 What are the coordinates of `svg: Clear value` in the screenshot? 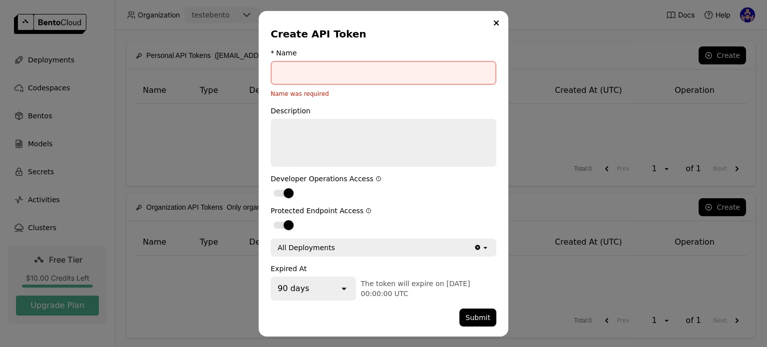 It's located at (478, 247).